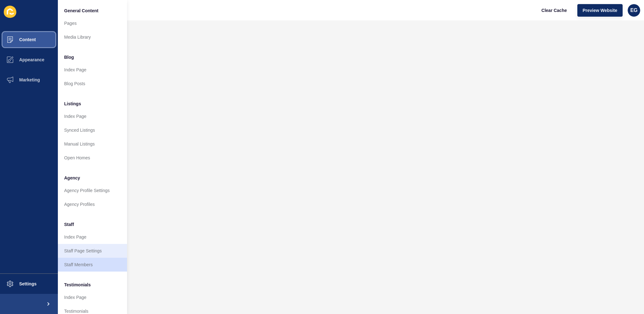 This screenshot has width=644, height=314. Describe the element at coordinates (554, 10) in the screenshot. I see `span: Clear Cache` at that location.